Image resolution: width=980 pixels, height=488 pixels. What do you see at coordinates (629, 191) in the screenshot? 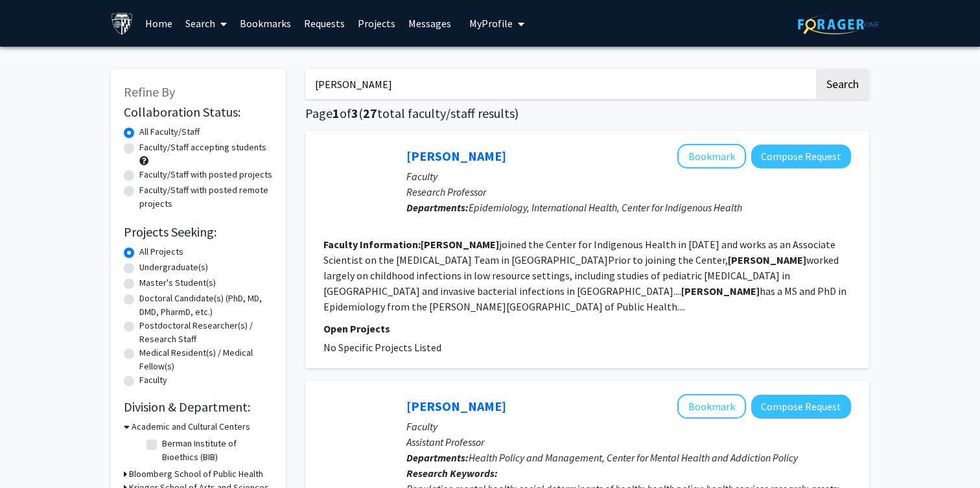
I see `p: Research Professor` at bounding box center [629, 191].